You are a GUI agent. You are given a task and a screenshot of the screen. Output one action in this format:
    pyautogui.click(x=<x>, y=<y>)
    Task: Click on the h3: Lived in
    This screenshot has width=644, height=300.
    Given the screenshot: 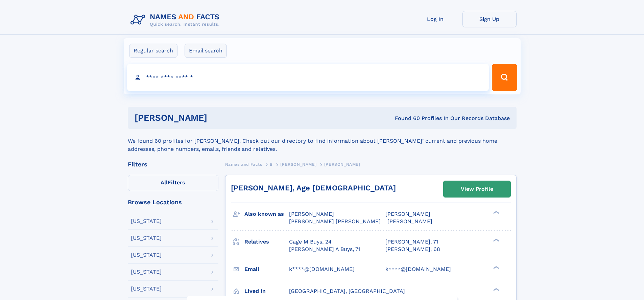 What is the action you would take?
    pyautogui.click(x=267, y=291)
    